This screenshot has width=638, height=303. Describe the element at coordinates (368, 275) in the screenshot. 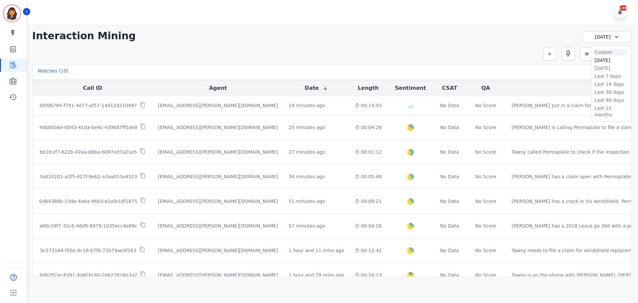

I see `div: 00:16:13` at that location.